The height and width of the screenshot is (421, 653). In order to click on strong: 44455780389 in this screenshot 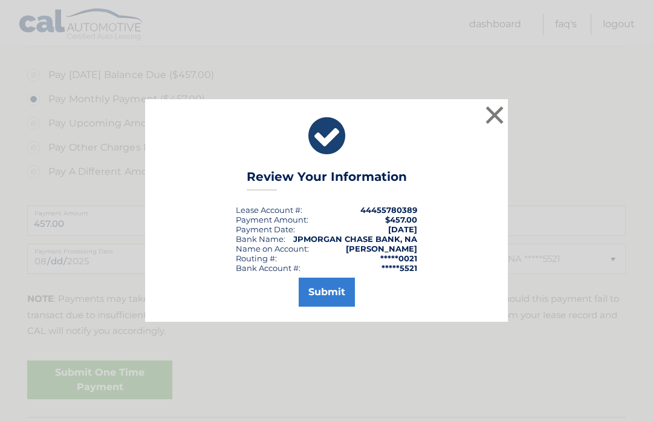, I will do `click(388, 210)`.